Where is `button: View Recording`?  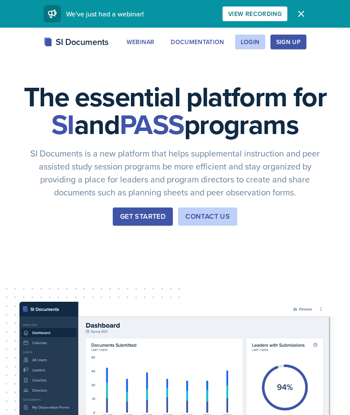
button: View Recording is located at coordinates (255, 14).